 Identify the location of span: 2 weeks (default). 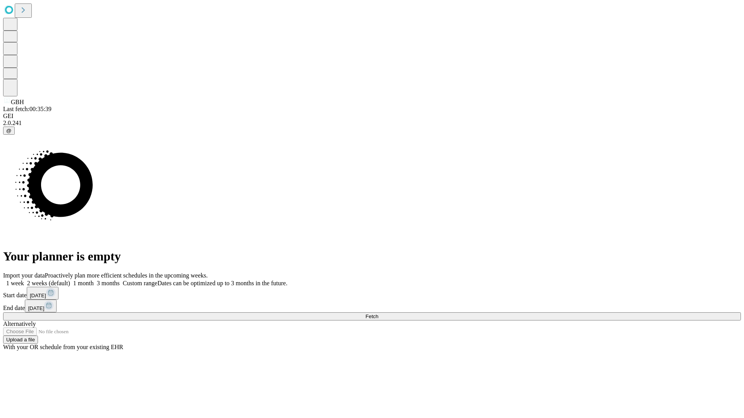
(48, 283).